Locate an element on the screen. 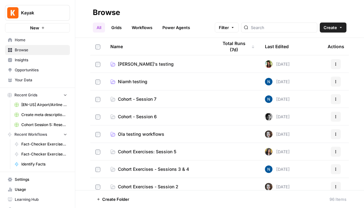 The image size is (364, 208). a: Insights is located at coordinates (37, 60).